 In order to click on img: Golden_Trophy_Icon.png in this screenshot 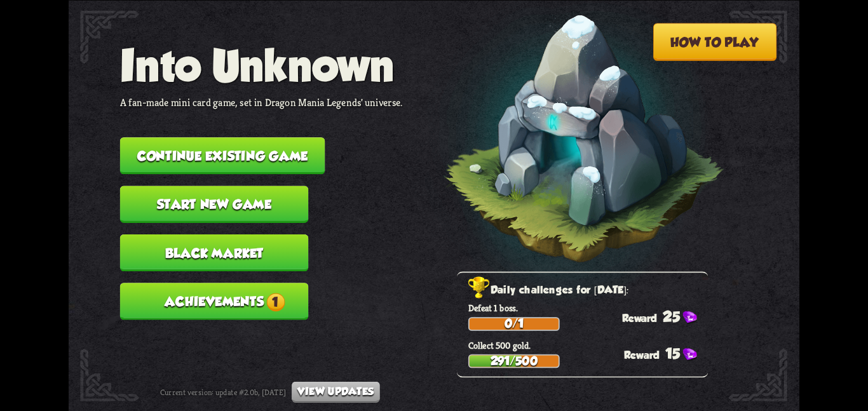, I will do `click(479, 288)`.